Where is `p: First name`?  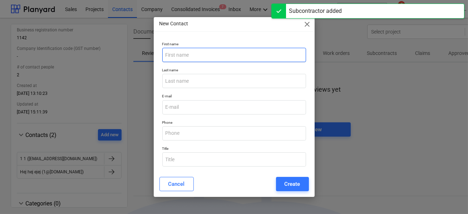
p: First name is located at coordinates (234, 45).